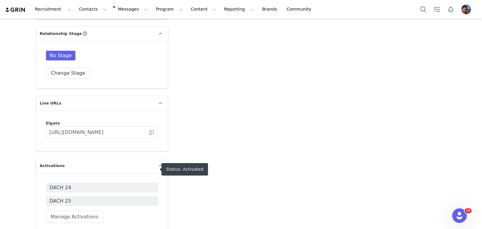 This screenshot has height=229, width=482. What do you see at coordinates (466, 9) in the screenshot?
I see `img: 064b857f-e96b-4f4a-92ac-664df340e428.jpg` at bounding box center [466, 9].